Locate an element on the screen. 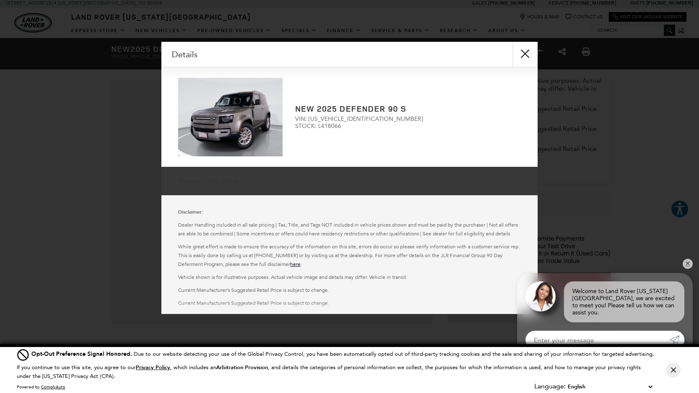  a: ComplyAuto is located at coordinates (53, 387).